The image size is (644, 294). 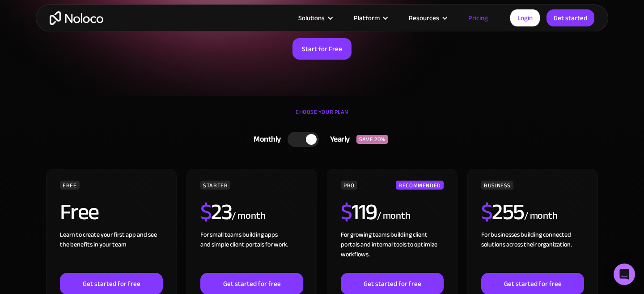 What do you see at coordinates (625, 274) in the screenshot?
I see `div: Open Intercom Messenger` at bounding box center [625, 274].